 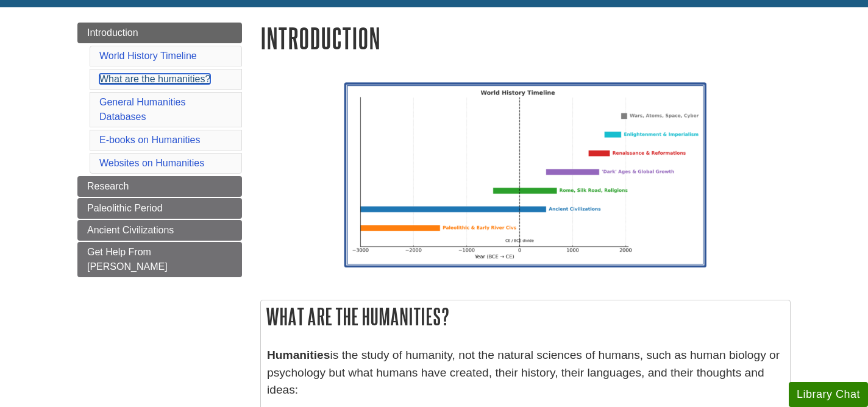 What do you see at coordinates (125, 208) in the screenshot?
I see `span: Paleolithic Period` at bounding box center [125, 208].